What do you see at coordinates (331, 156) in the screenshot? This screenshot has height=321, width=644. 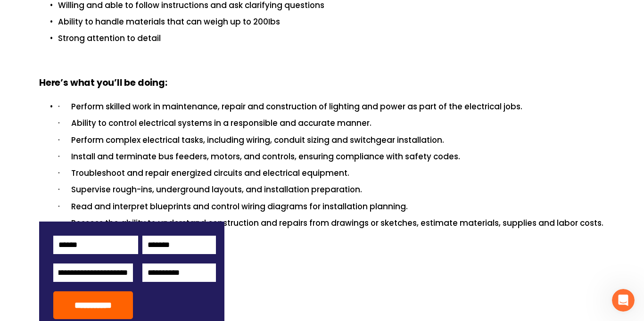 I see `p: · Install and terminate bus feeders, motors, and controls, ensuring compliance with safety codes.` at bounding box center [331, 156].